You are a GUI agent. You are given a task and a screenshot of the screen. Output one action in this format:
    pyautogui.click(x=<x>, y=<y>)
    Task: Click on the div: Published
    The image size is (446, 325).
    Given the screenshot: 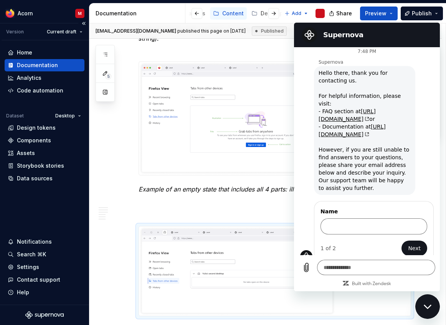 What is the action you would take?
    pyautogui.click(x=269, y=31)
    